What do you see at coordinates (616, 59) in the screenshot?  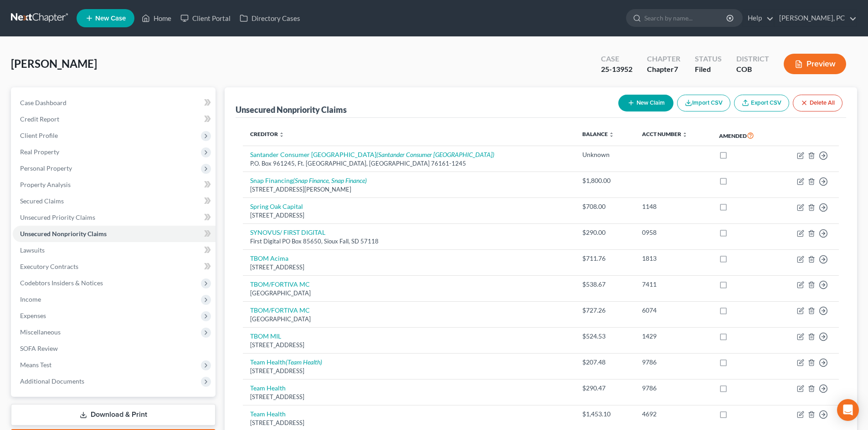 I see `div: Case` at bounding box center [616, 59].